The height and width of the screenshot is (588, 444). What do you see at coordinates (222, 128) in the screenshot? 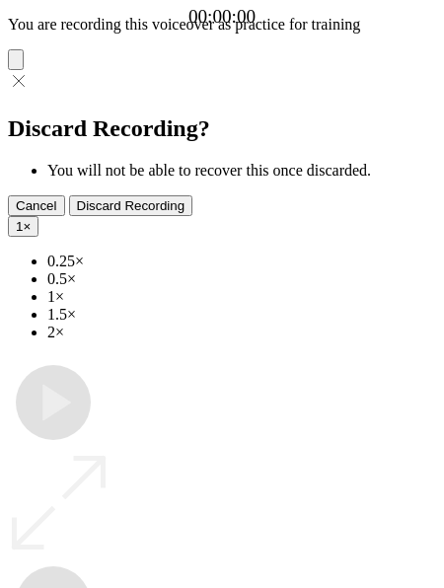
I see `h2: Discard Recording?` at bounding box center [222, 128].